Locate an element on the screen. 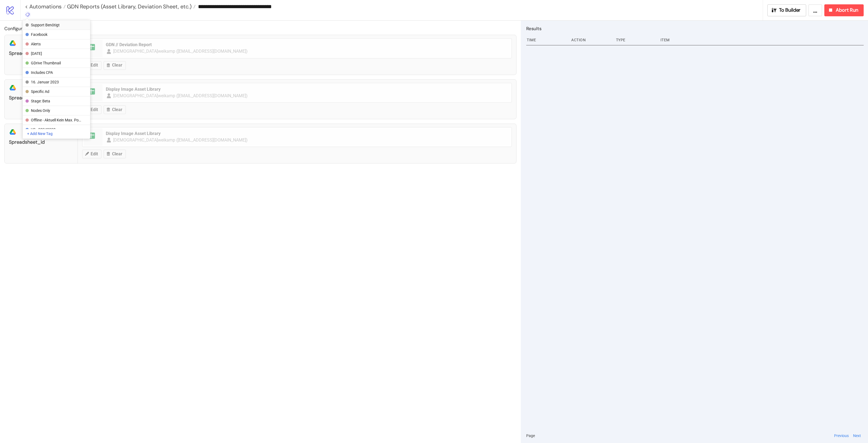 Image resolution: width=868 pixels, height=443 pixels. a: < Automations is located at coordinates (45, 6).